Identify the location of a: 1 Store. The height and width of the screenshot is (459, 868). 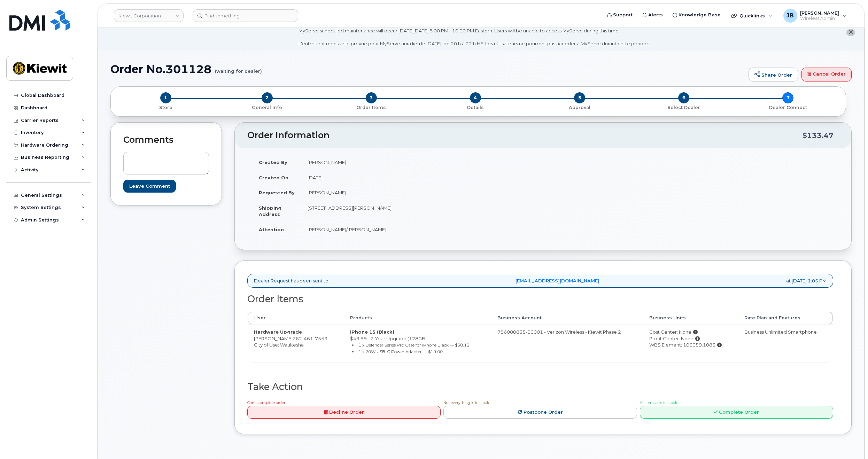
(166, 107).